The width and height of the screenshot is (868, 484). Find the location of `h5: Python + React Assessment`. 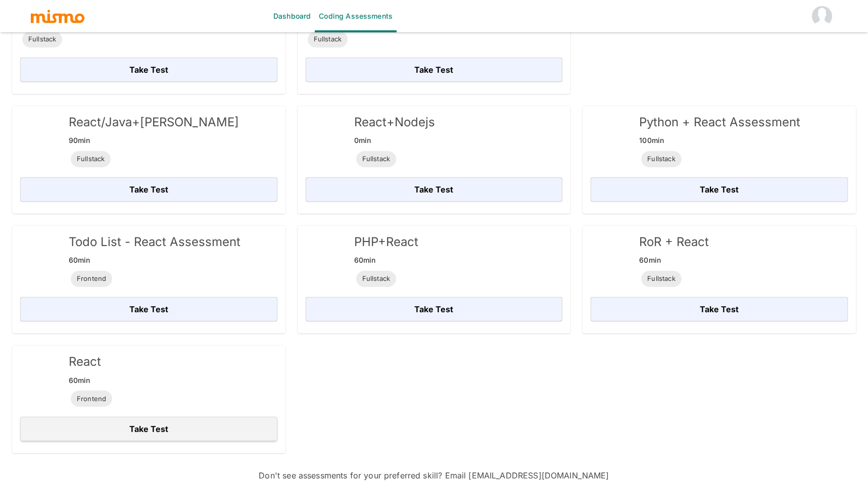

h5: Python + React Assessment is located at coordinates (720, 122).